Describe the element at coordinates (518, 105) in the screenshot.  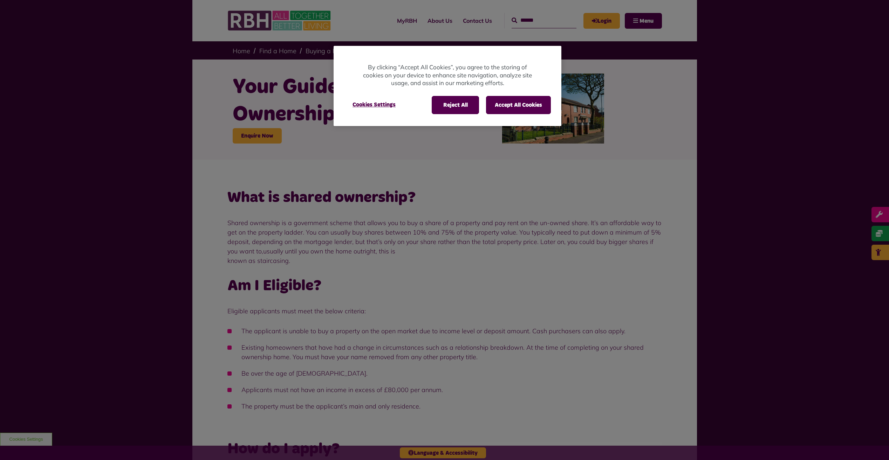
I see `button: Accept All Cookies` at that location.